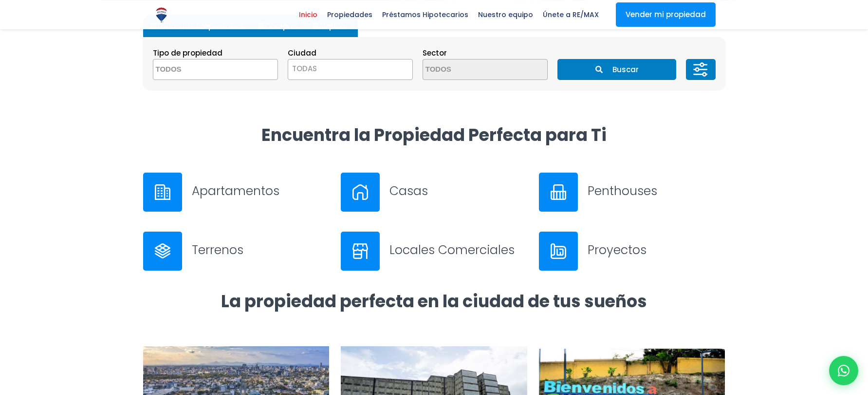  I want to click on input: Todas las Propiedades, so click(153, 26).